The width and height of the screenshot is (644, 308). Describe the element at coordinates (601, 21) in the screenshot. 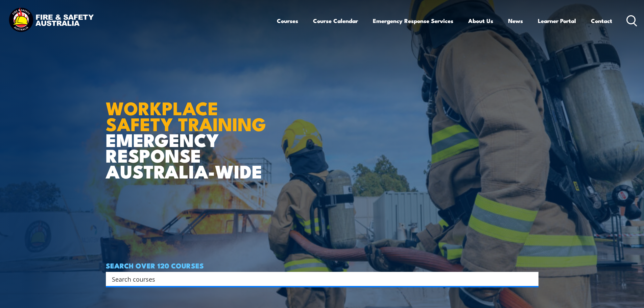

I see `a: Contact` at that location.